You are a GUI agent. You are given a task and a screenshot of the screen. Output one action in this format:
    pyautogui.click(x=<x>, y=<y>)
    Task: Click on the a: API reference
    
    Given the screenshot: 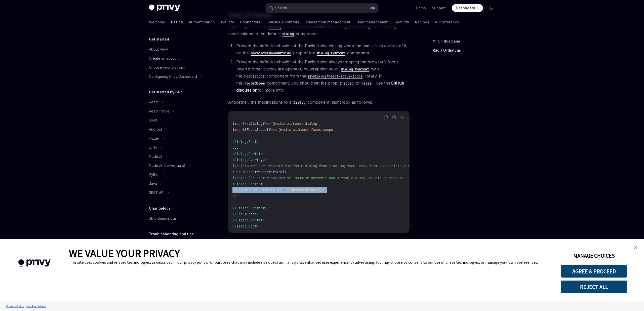 What is the action you would take?
    pyautogui.click(x=447, y=22)
    